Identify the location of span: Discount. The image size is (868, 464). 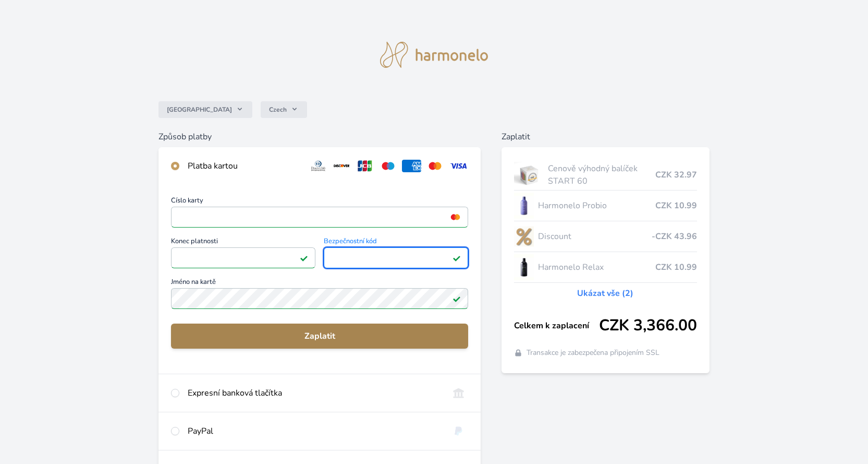
(595, 236).